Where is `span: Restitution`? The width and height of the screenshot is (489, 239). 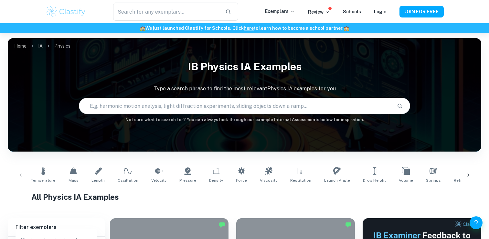 span: Restitution is located at coordinates (301, 180).